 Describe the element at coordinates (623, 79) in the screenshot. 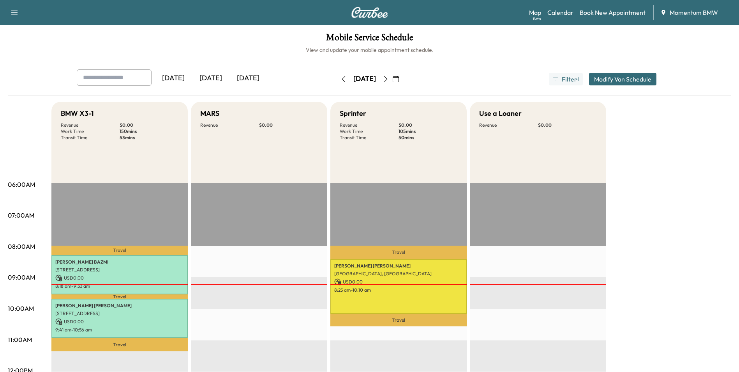

I see `button: Modify Van Schedule` at that location.